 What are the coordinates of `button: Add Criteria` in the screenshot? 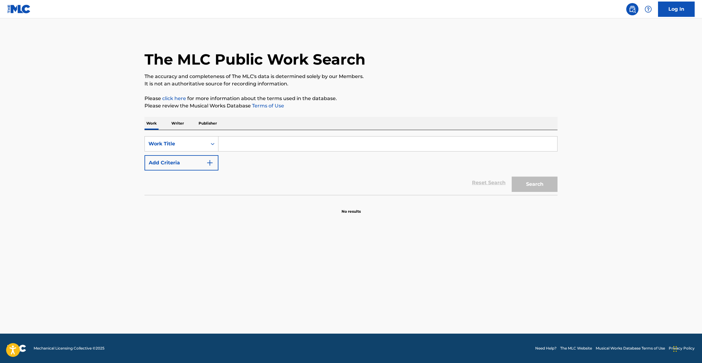 It's located at (182, 163).